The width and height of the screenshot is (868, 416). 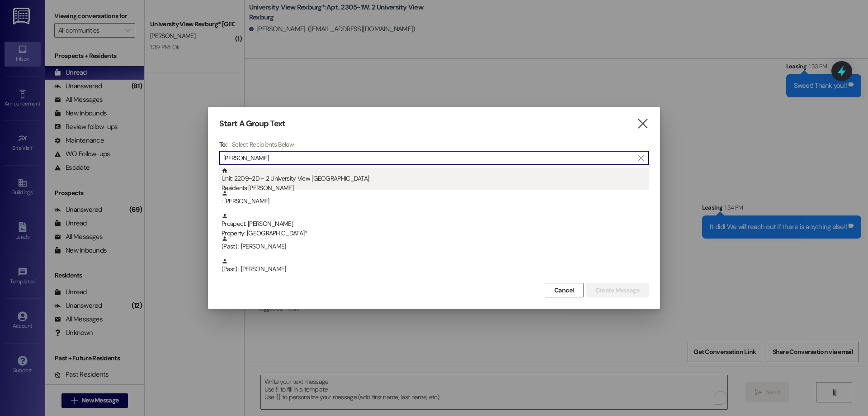 I want to click on span: Cancel, so click(x=564, y=290).